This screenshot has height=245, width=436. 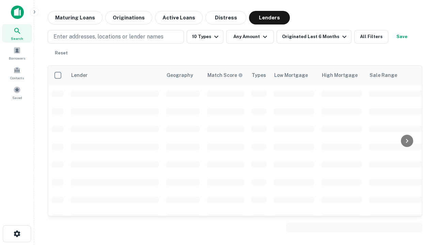 What do you see at coordinates (108, 37) in the screenshot?
I see `p: Enter addresses, locations or lender names` at bounding box center [108, 37].